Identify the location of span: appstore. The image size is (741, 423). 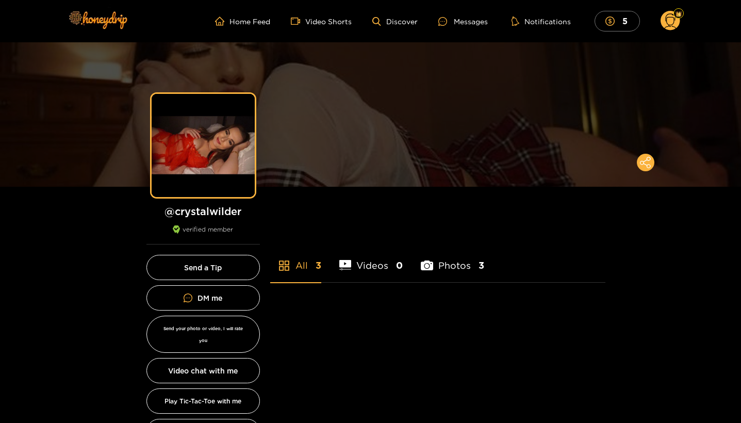
(284, 266).